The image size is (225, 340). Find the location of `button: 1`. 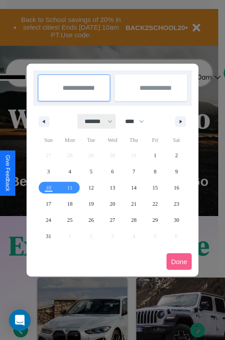

button: 1 is located at coordinates (155, 156).